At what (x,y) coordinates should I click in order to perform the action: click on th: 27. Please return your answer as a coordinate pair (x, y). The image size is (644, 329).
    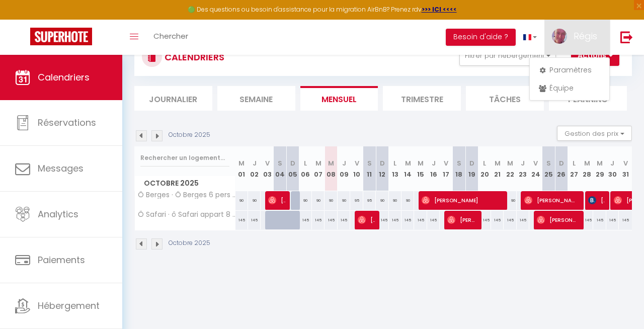
    Looking at the image, I should click on (574, 168).